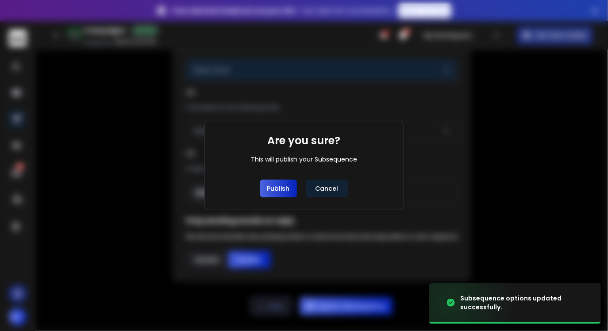 Image resolution: width=608 pixels, height=331 pixels. Describe the element at coordinates (327, 189) in the screenshot. I see `button: Cancel` at that location.